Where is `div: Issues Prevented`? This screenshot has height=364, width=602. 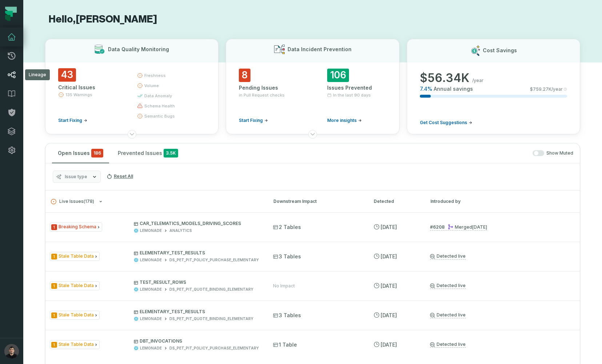
div: Issues Prevented is located at coordinates (357, 88).